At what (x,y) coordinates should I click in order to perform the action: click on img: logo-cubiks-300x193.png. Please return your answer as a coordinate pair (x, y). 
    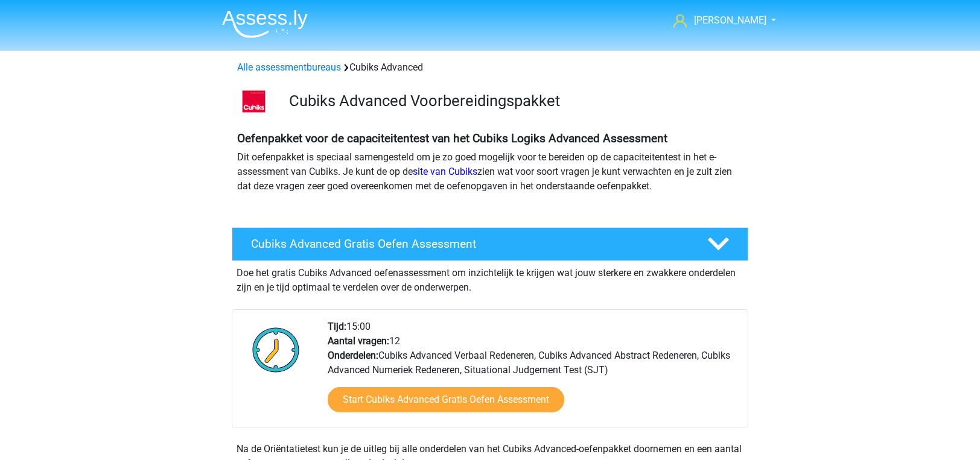
    Looking at the image, I should click on (254, 103).